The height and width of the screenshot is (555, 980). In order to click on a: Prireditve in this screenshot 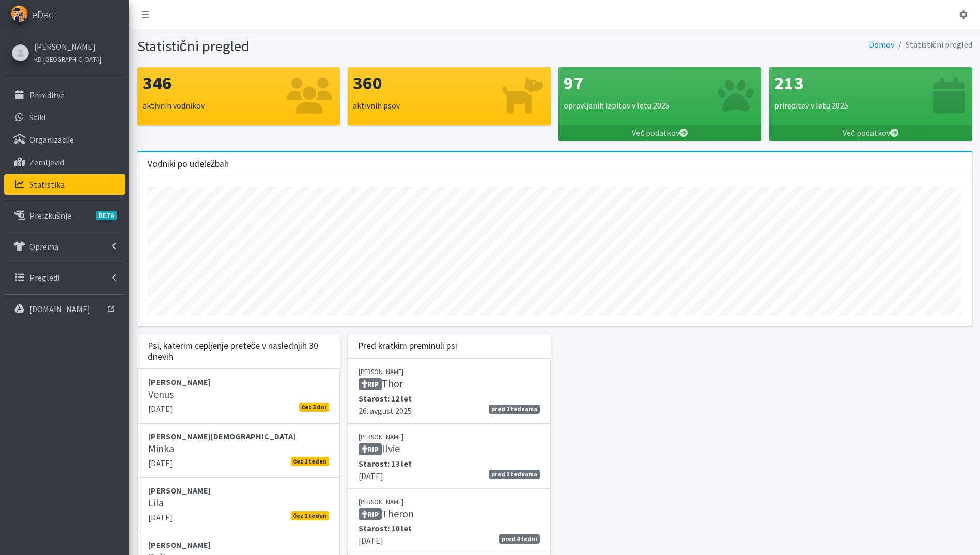, I will do `click(64, 95)`.